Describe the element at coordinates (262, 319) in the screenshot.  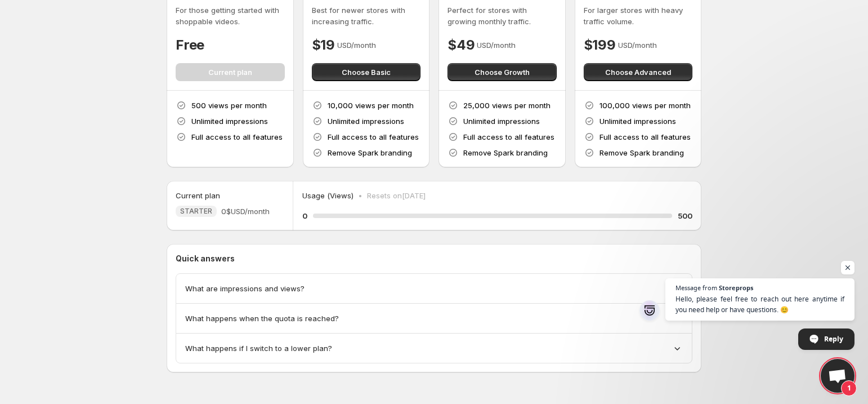
I see `span: What happens when the quota is reached?` at that location.